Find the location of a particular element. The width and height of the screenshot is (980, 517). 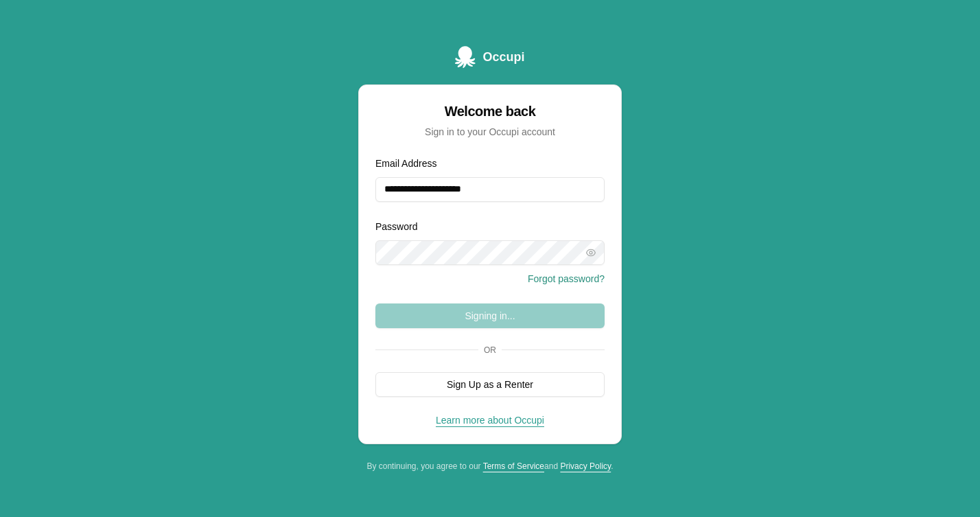

a: Learn more about Occupi is located at coordinates (490, 420).